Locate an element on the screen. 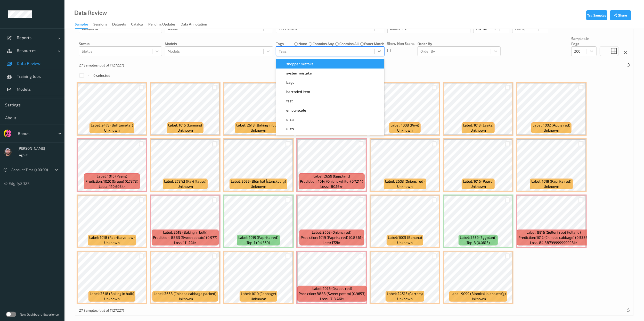  a: Data Annotation is located at coordinates (196, 24).